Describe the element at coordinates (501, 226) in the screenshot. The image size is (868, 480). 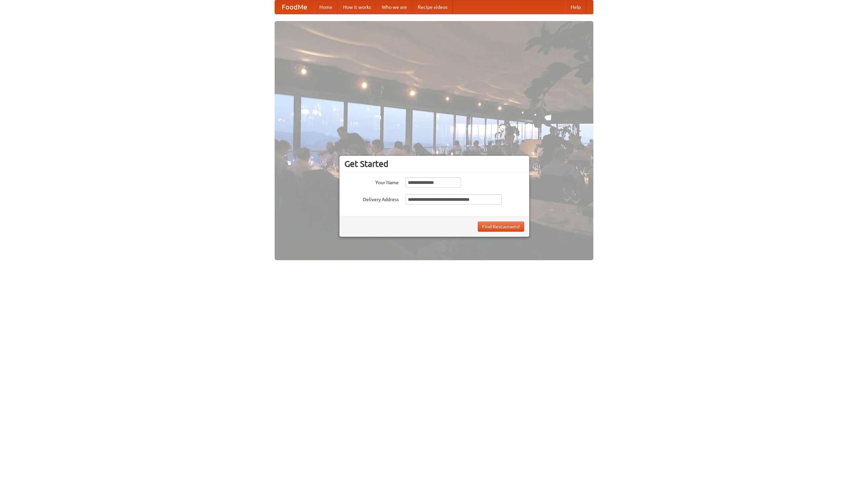
I see `button: Find Restaurants!` at that location.